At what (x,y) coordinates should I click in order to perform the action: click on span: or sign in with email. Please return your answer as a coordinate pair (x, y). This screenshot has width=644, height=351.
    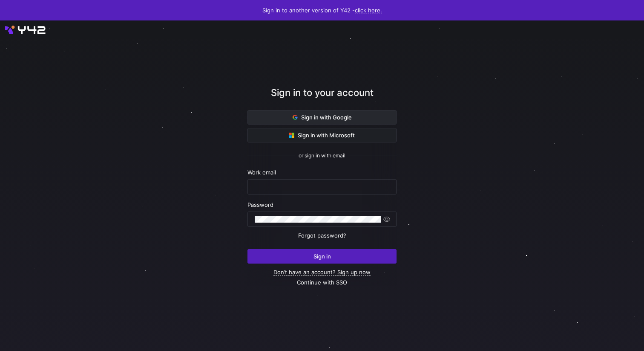
    Looking at the image, I should click on (322, 156).